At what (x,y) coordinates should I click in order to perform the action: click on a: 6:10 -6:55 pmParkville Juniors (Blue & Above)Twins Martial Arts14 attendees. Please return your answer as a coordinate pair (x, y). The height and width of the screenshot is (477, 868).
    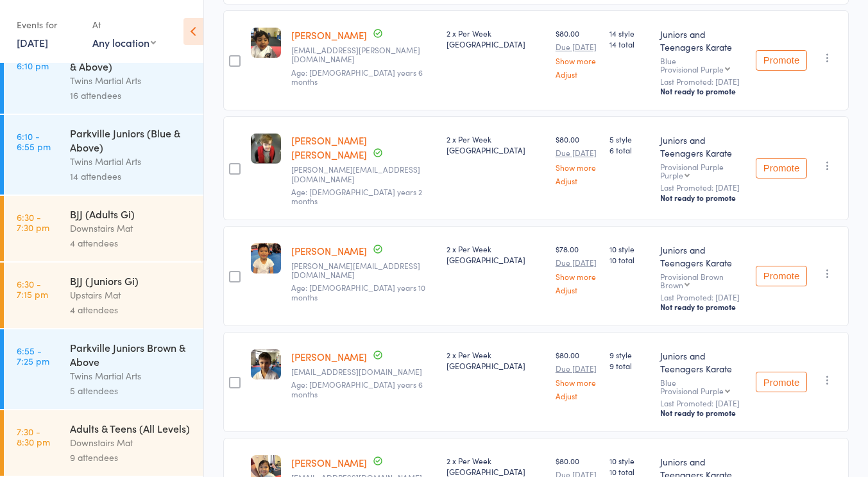
    Looking at the image, I should click on (103, 155).